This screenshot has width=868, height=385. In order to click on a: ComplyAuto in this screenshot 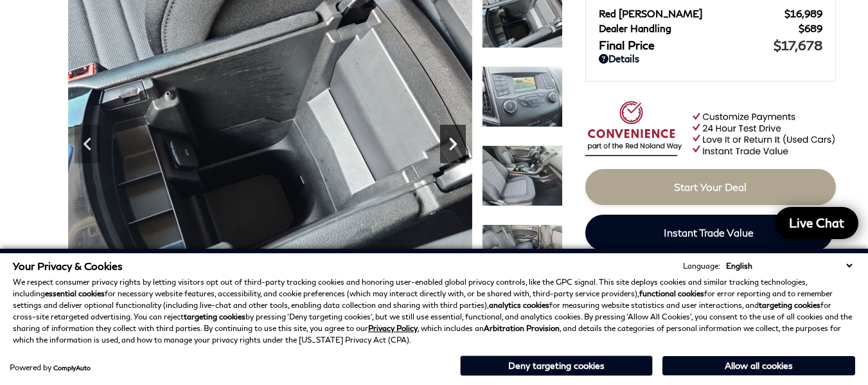, I will do `click(72, 367)`.